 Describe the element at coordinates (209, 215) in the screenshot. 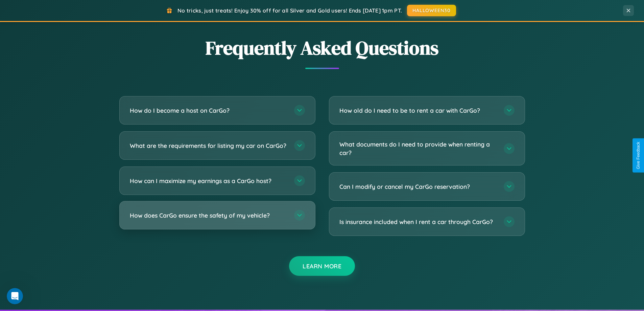

I see `h3: How does CarGo ensure the safety of my vehicle?` at that location.